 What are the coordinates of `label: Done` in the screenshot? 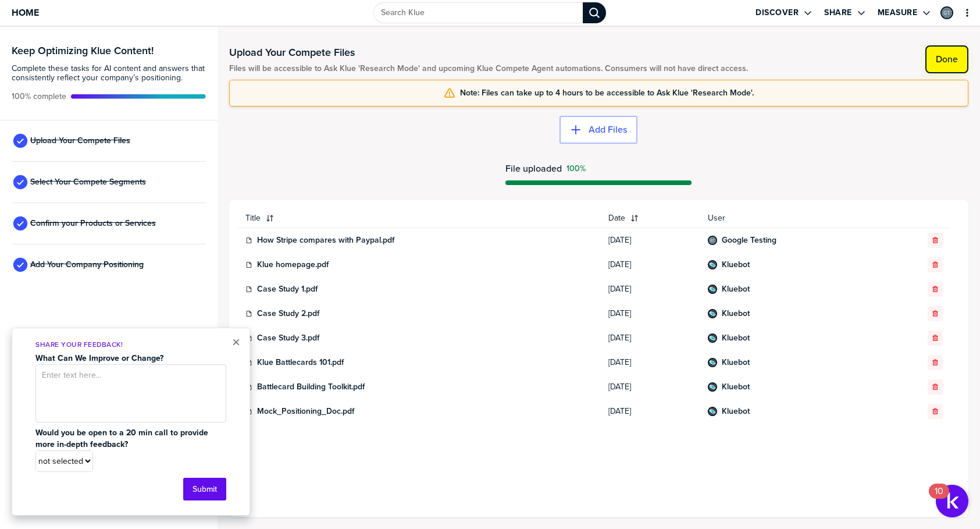 It's located at (947, 59).